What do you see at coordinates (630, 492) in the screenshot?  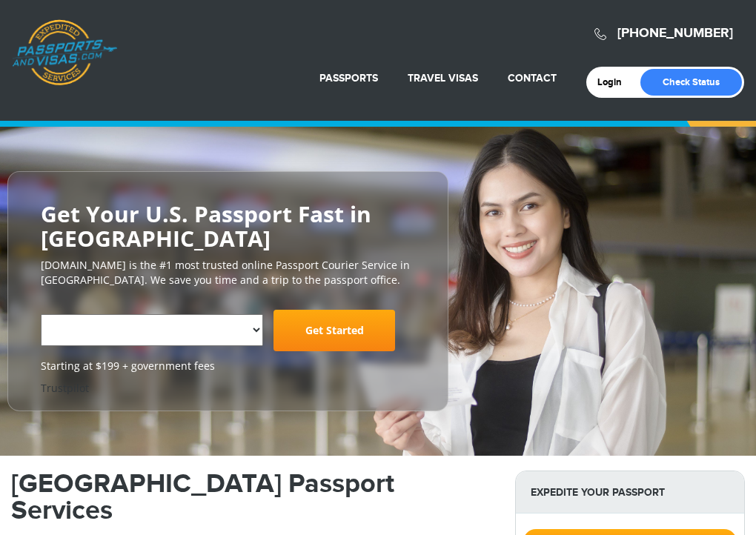 I see `strong: Expedite Your Passport` at bounding box center [630, 492].